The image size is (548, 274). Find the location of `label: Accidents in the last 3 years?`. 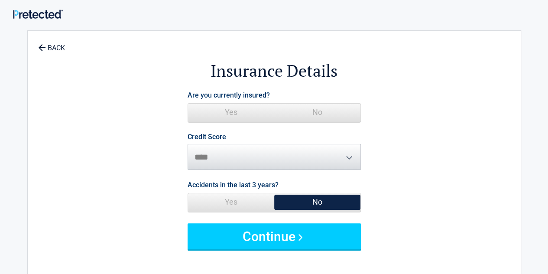

label: Accidents in the last 3 years? is located at coordinates (233, 184).